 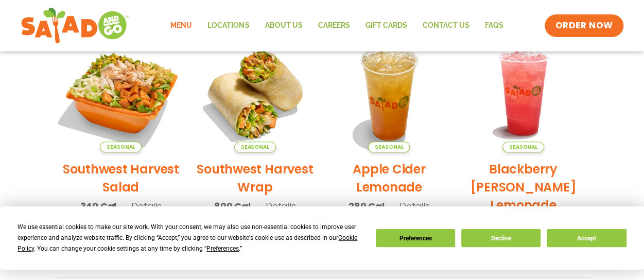 What do you see at coordinates (334, 26) in the screenshot?
I see `a: Careers` at bounding box center [334, 26].